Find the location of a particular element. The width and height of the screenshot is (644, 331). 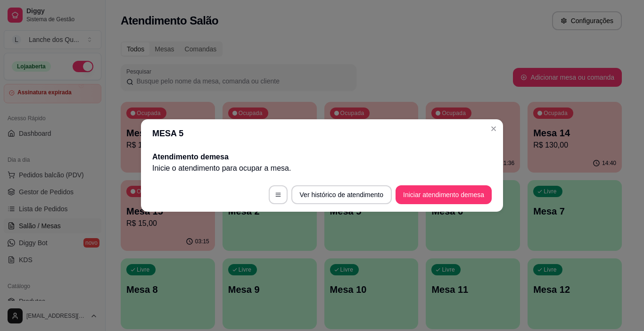

header: MESA 5 is located at coordinates (322, 133).